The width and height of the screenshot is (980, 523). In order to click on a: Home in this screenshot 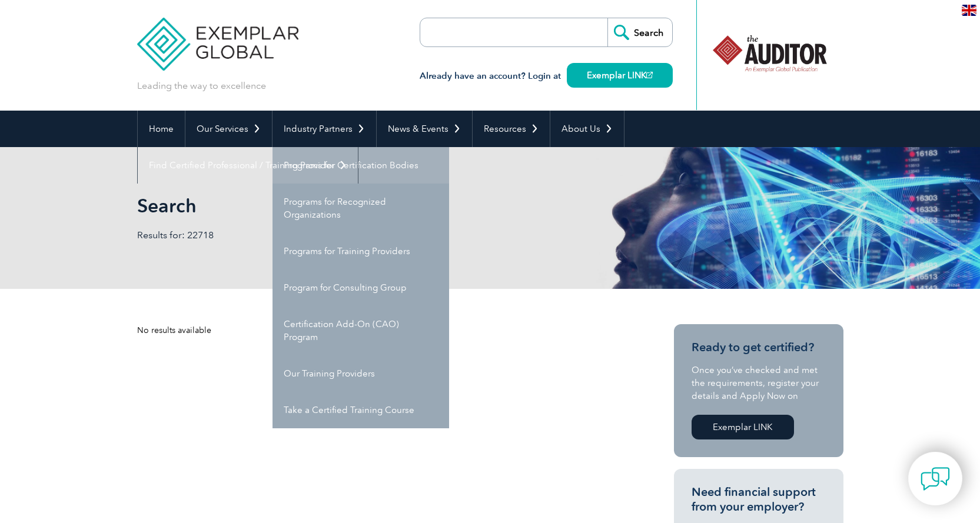, I will do `click(161, 129)`.